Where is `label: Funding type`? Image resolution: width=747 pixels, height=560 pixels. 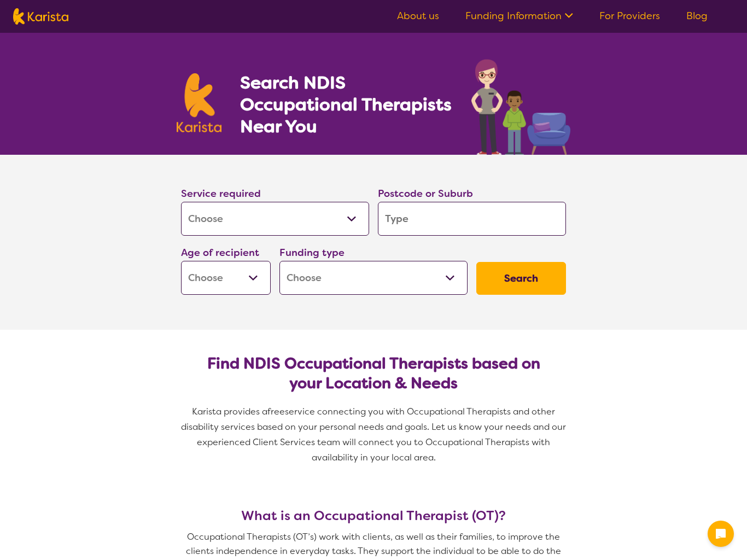
label: Funding type is located at coordinates (312, 253).